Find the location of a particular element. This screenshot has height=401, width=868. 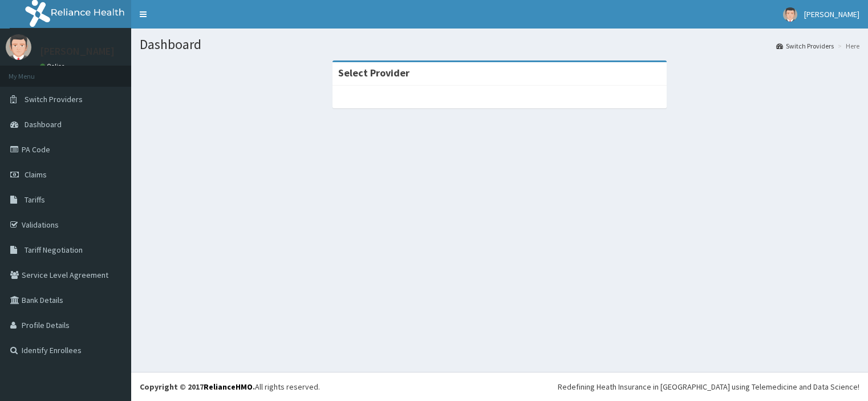

strong: Copyright © 2017 . is located at coordinates (197, 387).